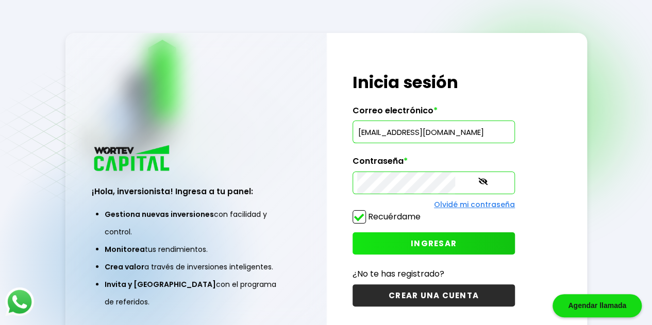  What do you see at coordinates (433, 243) in the screenshot?
I see `span: INGRESAR` at bounding box center [433, 243].